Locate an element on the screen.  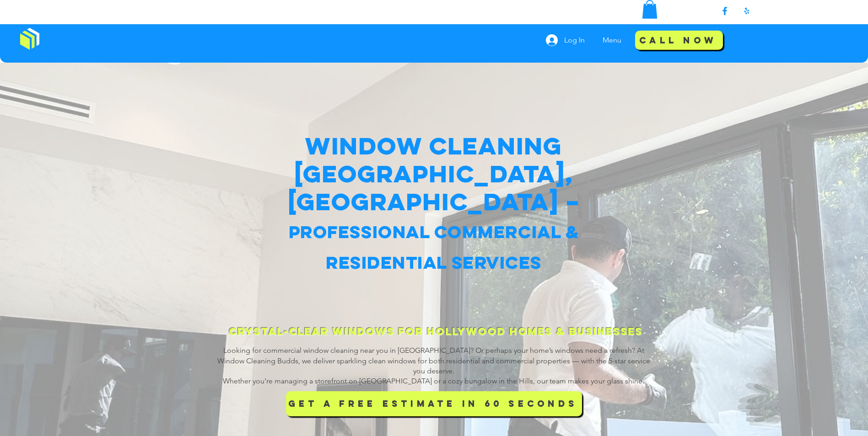
span: Professional Commercial & Residential Services is located at coordinates (434, 247).